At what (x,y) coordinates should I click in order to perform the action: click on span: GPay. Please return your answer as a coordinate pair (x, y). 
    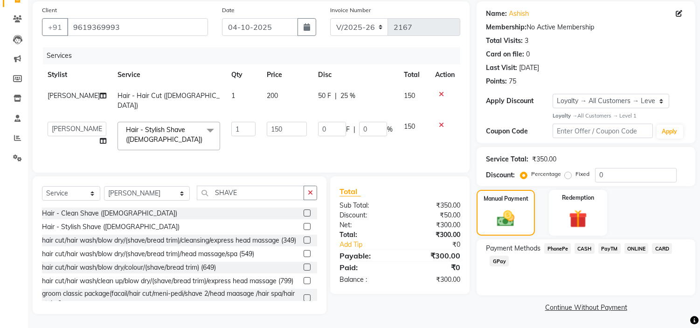
    Looking at the image, I should click on (499, 261).